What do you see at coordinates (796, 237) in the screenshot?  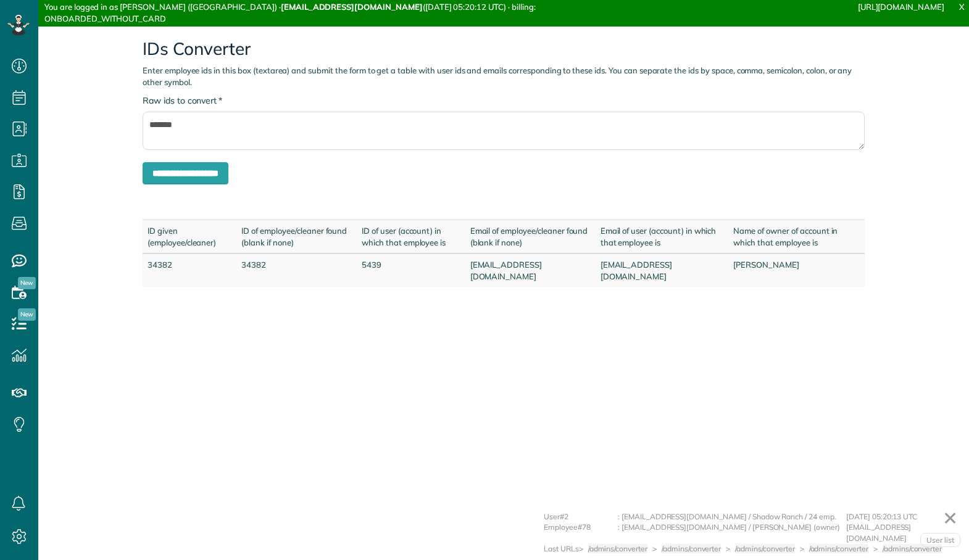 I see `td: Name of owner of account in which that employee is` at bounding box center [796, 237].